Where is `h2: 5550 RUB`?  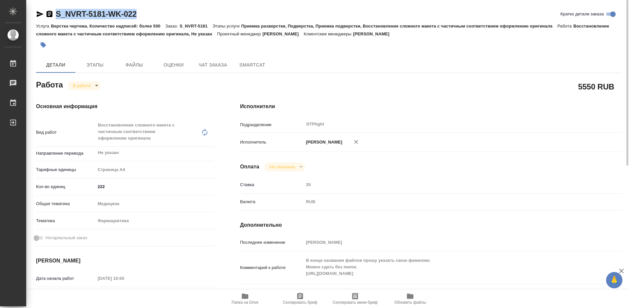
h2: 5550 RUB is located at coordinates (596, 86).